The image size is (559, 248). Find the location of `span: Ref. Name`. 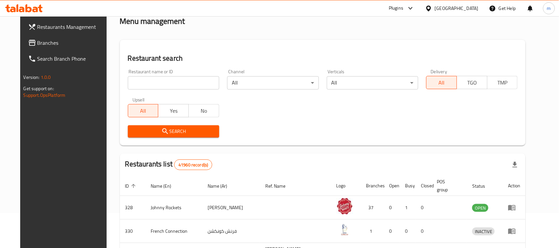

span: Ref. Name is located at coordinates (280, 186).